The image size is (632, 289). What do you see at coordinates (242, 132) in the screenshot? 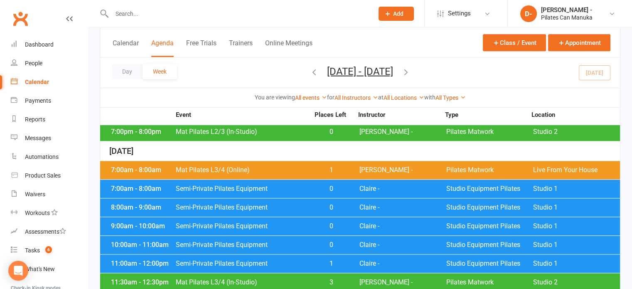
I see `span: Mat Pilates L2/3 (In-Studio)` at bounding box center [242, 132].